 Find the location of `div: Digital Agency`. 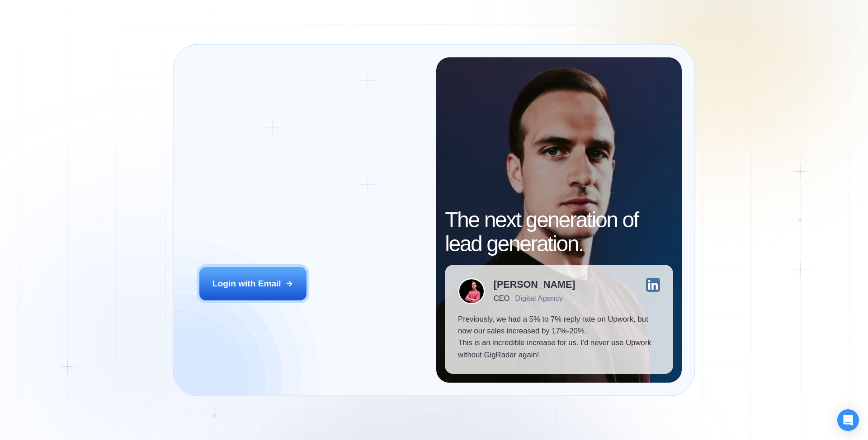

div: Digital Agency is located at coordinates (539, 298).